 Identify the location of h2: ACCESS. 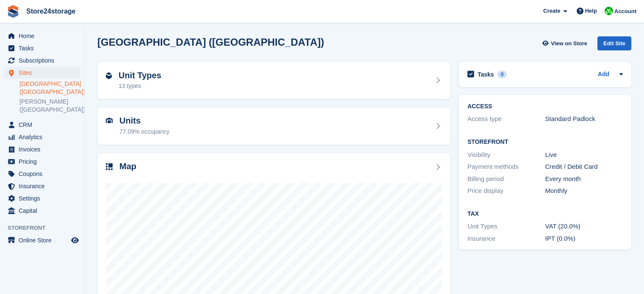
(545, 107).